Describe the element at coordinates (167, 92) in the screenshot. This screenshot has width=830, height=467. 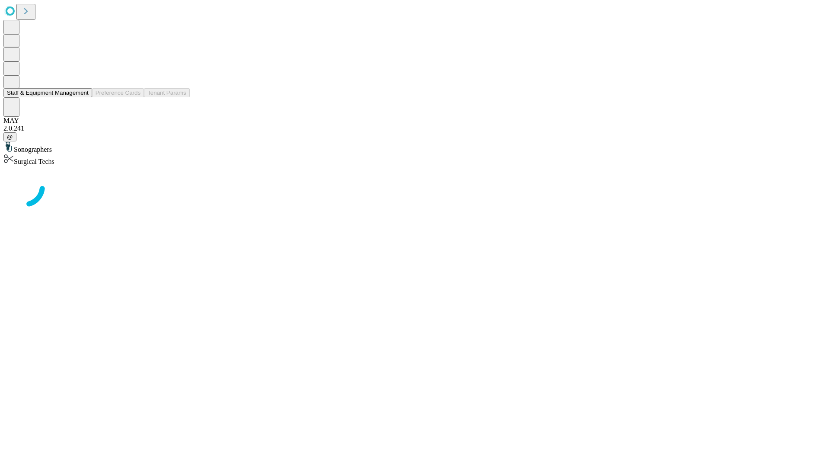
I see `button: Tenant Params` at that location.